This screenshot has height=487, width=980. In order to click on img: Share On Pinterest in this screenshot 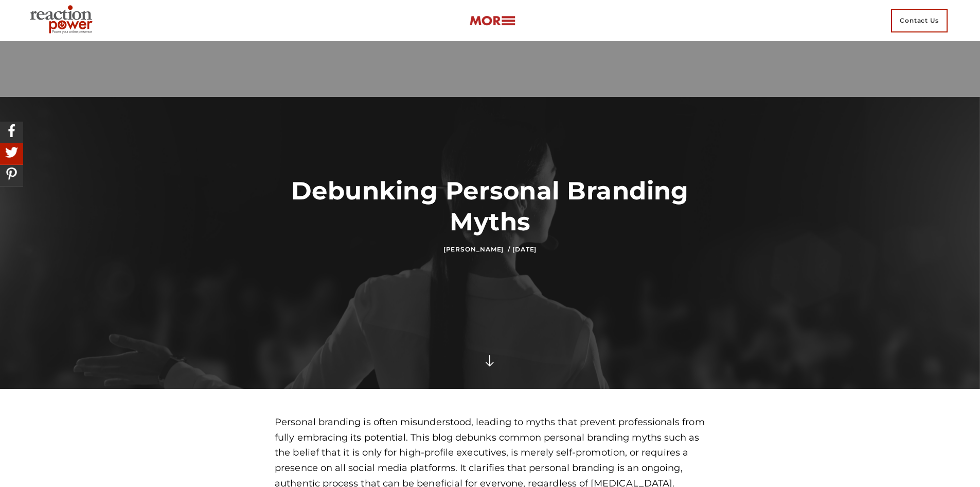, I will do `click(11, 174)`.